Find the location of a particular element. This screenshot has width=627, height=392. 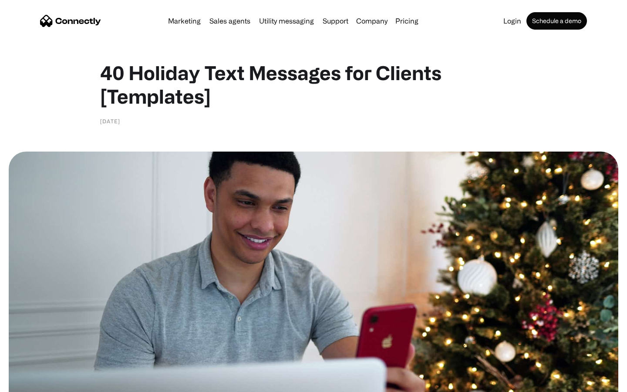

a: Login is located at coordinates (512, 21).